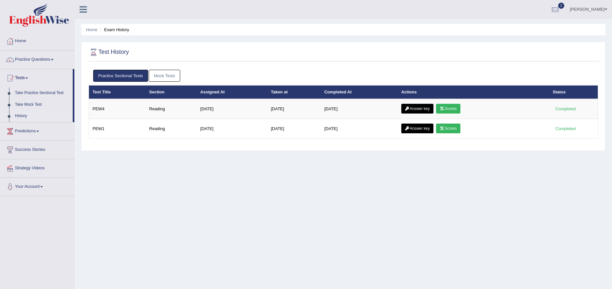 The width and height of the screenshot is (612, 289). I want to click on a: Mock Tests, so click(164, 76).